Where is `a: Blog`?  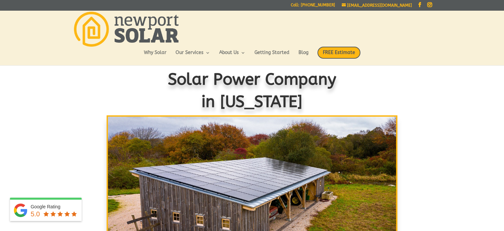 a: Blog is located at coordinates (303, 56).